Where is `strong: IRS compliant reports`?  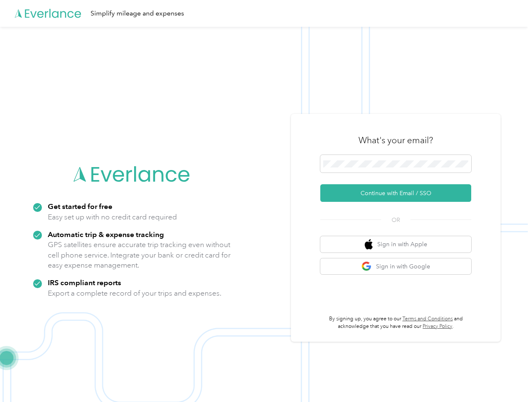
strong: IRS compliant reports is located at coordinates (84, 282).